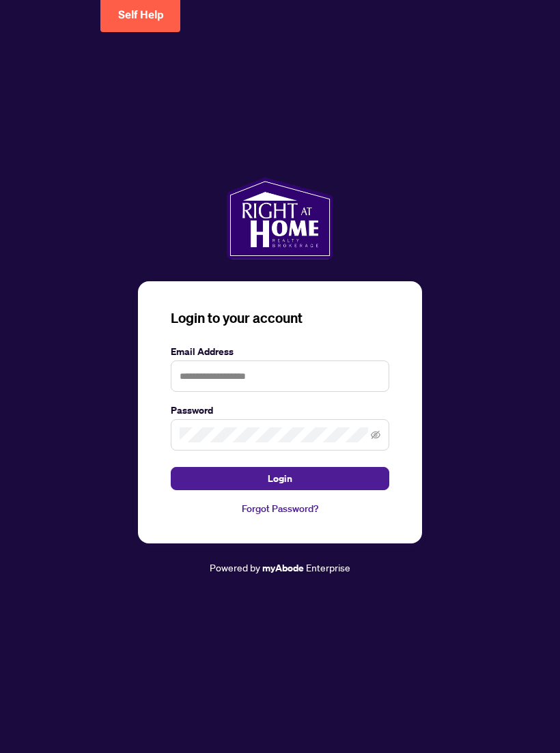 Image resolution: width=560 pixels, height=753 pixels. Describe the element at coordinates (280, 318) in the screenshot. I see `h3: Login to your account` at that location.